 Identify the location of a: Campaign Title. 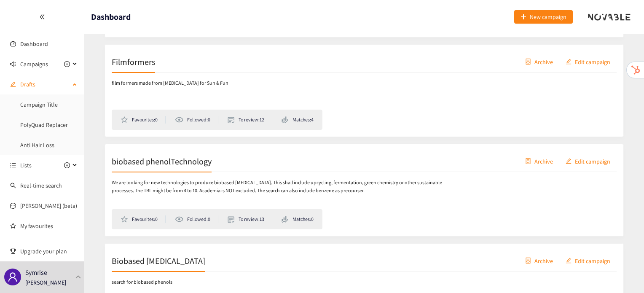
(39, 105).